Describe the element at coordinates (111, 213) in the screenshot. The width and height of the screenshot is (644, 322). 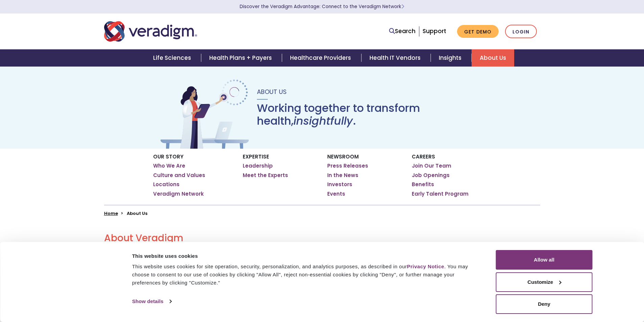
I see `a: Home` at that location.